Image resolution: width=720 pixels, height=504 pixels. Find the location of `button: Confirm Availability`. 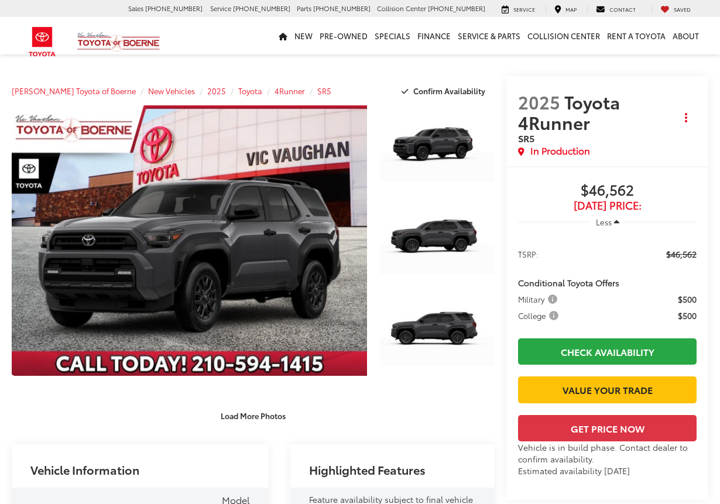

button: Confirm Availability is located at coordinates (445, 91).